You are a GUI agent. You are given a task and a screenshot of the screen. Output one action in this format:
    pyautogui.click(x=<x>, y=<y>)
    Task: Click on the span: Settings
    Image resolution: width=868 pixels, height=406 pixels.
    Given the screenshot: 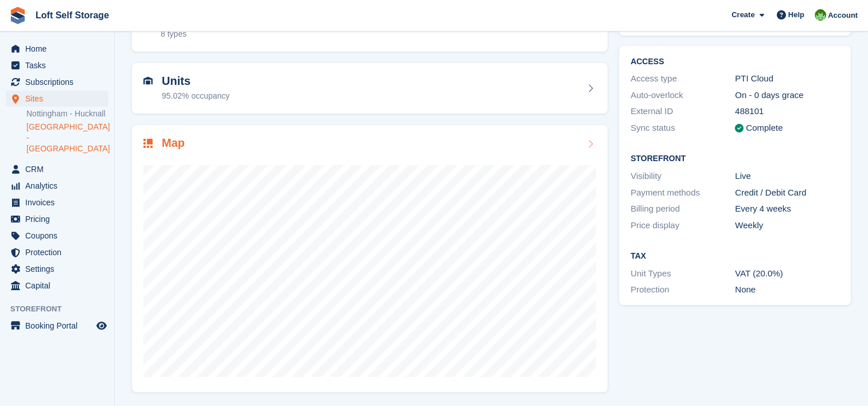 What is the action you would take?
    pyautogui.click(x=59, y=269)
    